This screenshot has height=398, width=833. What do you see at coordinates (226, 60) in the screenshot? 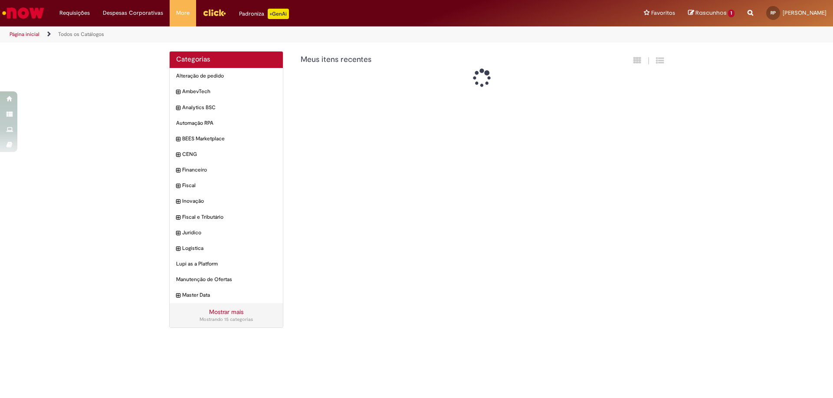
I see `h2: Categorias` at bounding box center [226, 60].